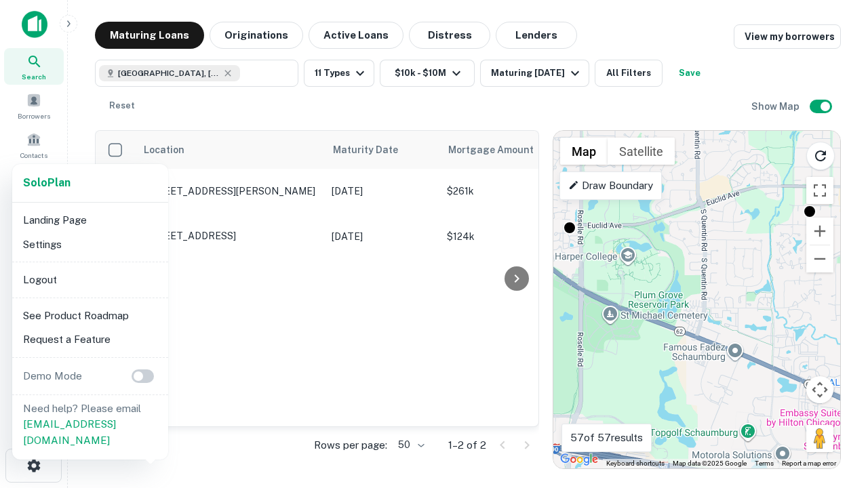 This screenshot has height=488, width=868. I want to click on strong: Solo Plan, so click(47, 183).